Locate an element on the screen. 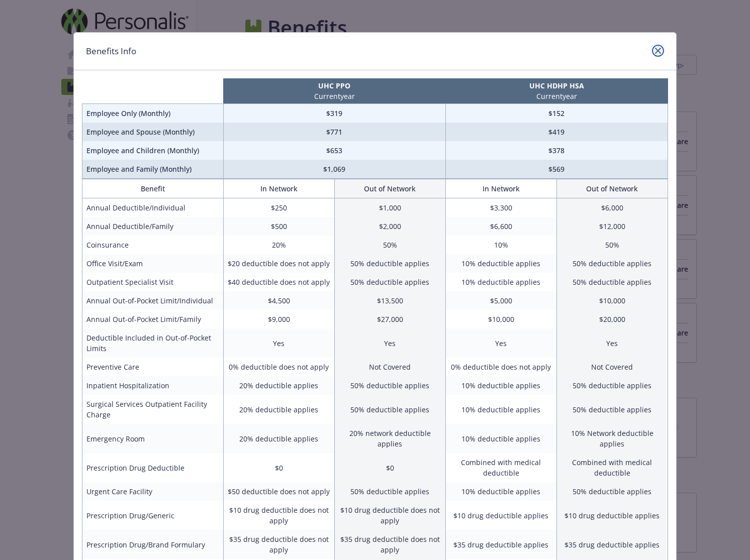  td: $771 is located at coordinates (334, 132).